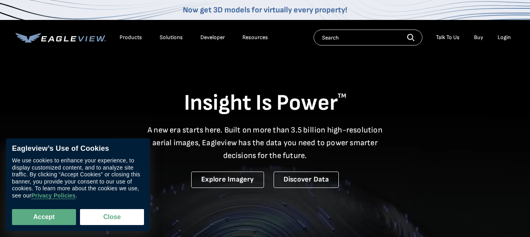 The height and width of the screenshot is (237, 530). What do you see at coordinates (44, 217) in the screenshot?
I see `button: Accept` at bounding box center [44, 217].